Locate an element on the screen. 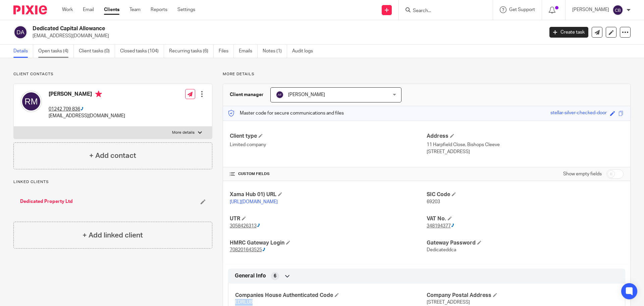  span: 69203 is located at coordinates (433, 202).